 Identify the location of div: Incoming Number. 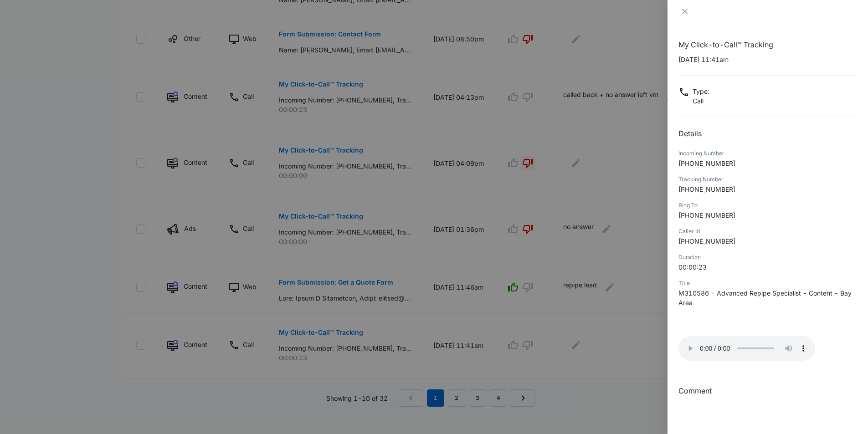
(768, 153).